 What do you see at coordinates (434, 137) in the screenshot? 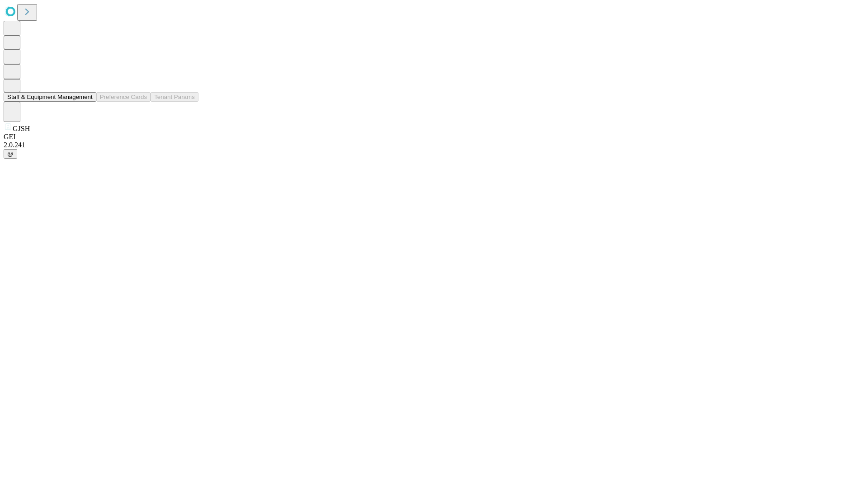
I see `div: GEI` at bounding box center [434, 137].